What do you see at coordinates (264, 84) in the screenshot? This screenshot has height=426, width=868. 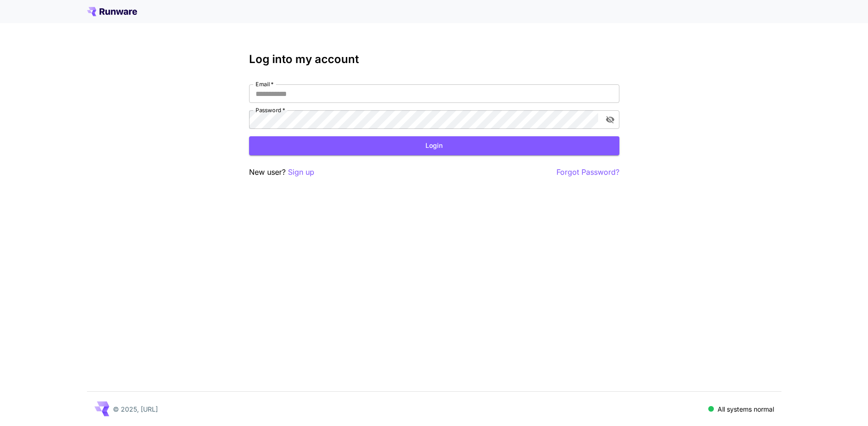 I see `label: Email` at bounding box center [264, 84].